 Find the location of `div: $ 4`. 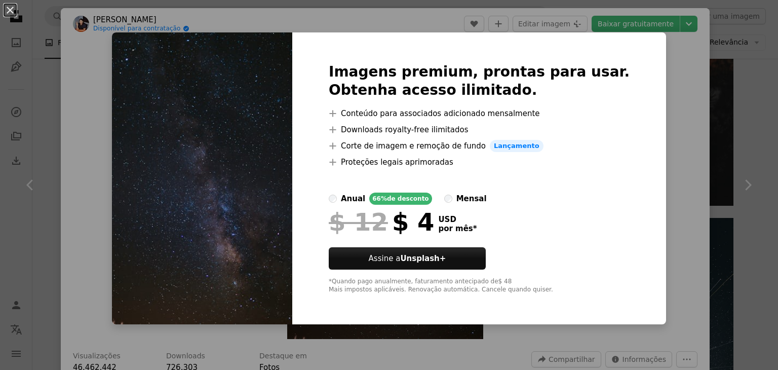

div: $ 4 is located at coordinates (381, 222).